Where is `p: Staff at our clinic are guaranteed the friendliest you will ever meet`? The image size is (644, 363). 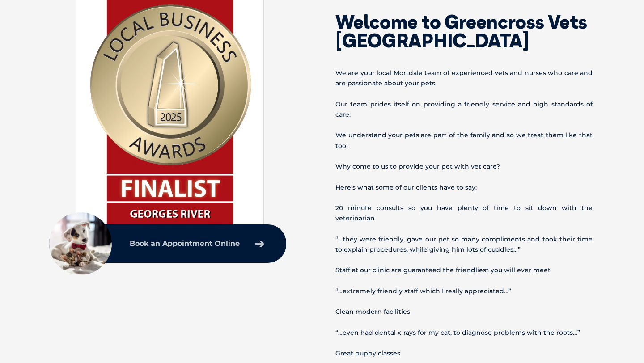 p: Staff at our clinic are guaranteed the friendliest you will ever meet is located at coordinates (464, 270).